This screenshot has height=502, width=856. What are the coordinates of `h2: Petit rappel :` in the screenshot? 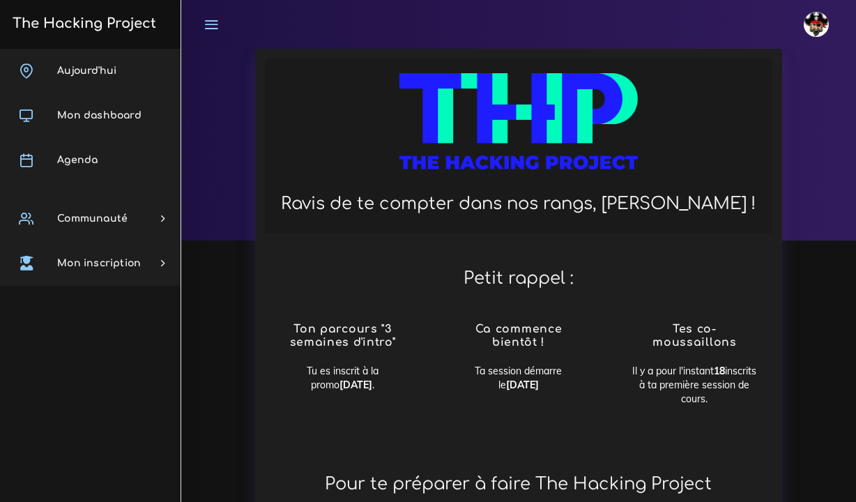 It's located at (518, 278).